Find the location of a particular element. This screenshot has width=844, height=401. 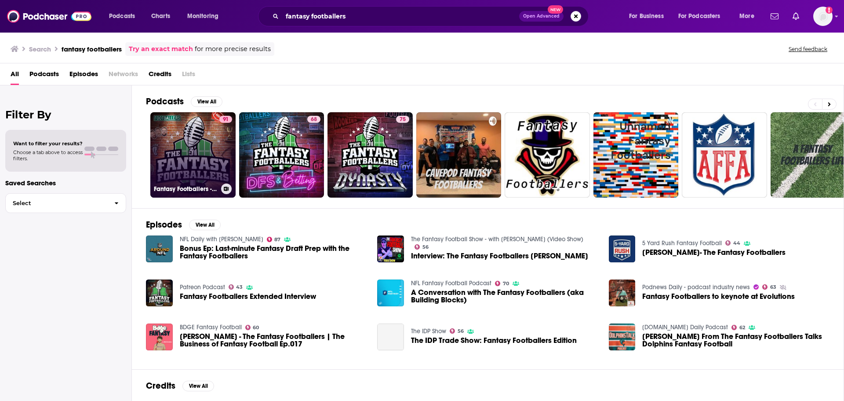

a: Podcasts is located at coordinates (44, 76).